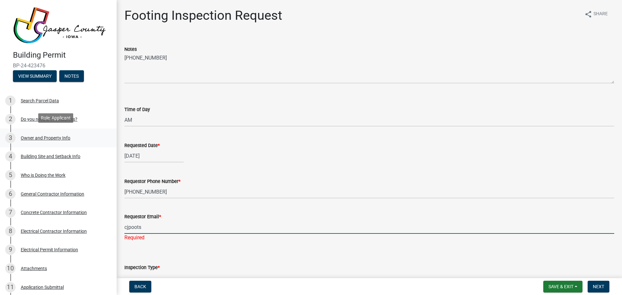 This screenshot has width=622, height=295. What do you see at coordinates (140, 286) in the screenshot?
I see `button: Back` at bounding box center [140, 286].